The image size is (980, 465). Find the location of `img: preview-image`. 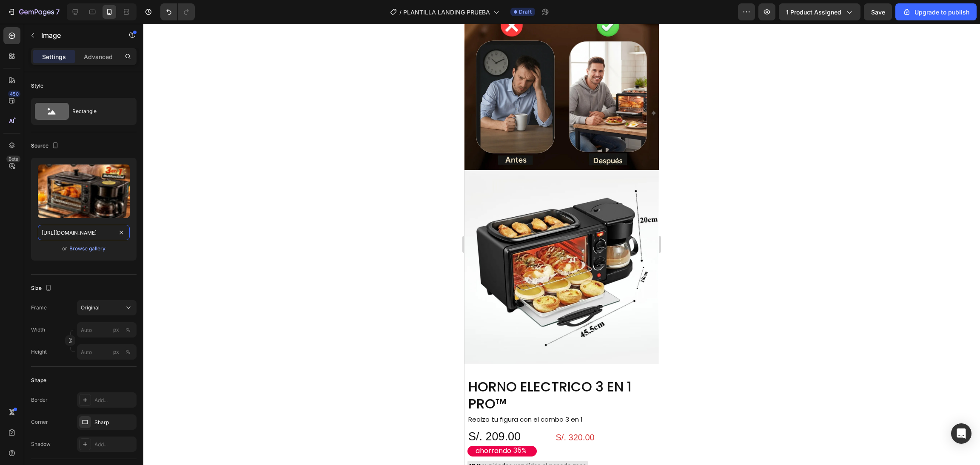

img: preview-image is located at coordinates (84, 192).